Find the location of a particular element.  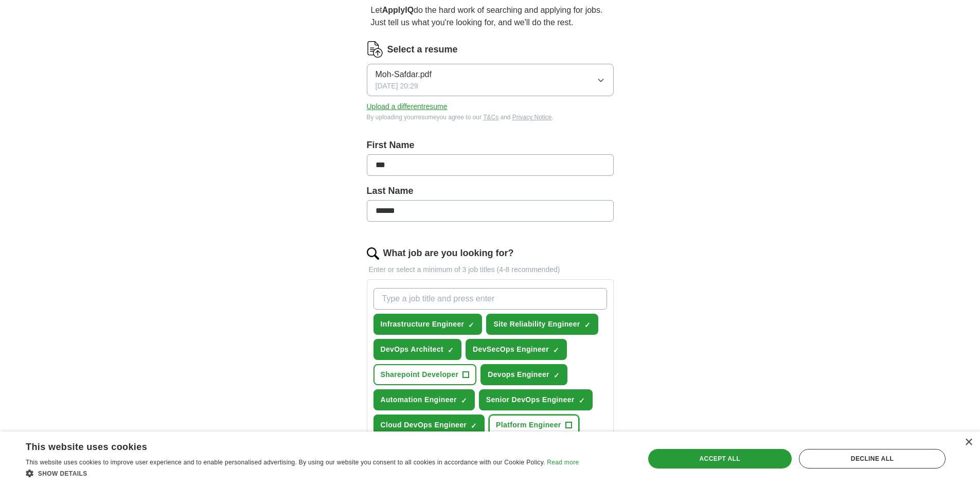

span: Sharepoint Developer is located at coordinates (420, 375).